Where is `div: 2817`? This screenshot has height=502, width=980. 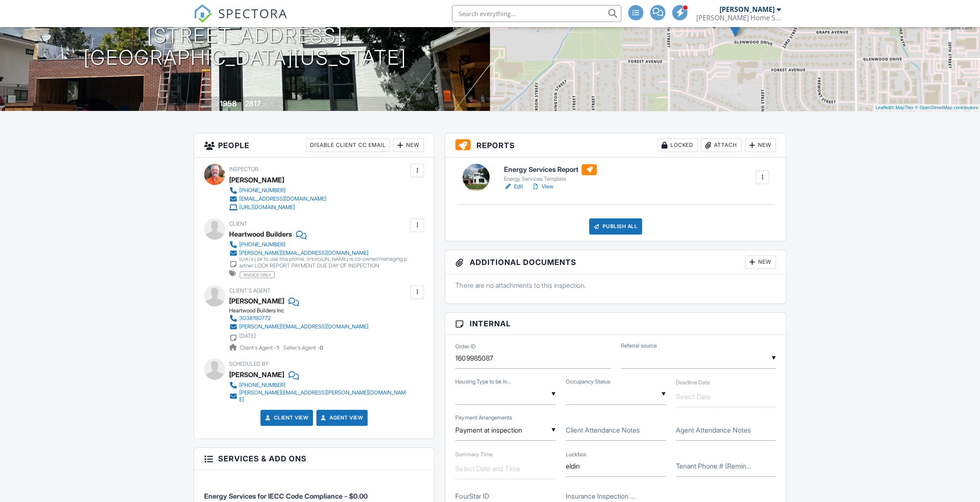
div: 2817 is located at coordinates (253, 103).